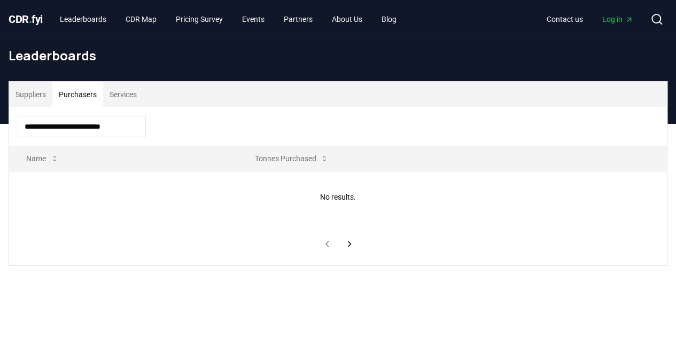 The width and height of the screenshot is (676, 355). What do you see at coordinates (347, 19) in the screenshot?
I see `a: About Us` at bounding box center [347, 19].